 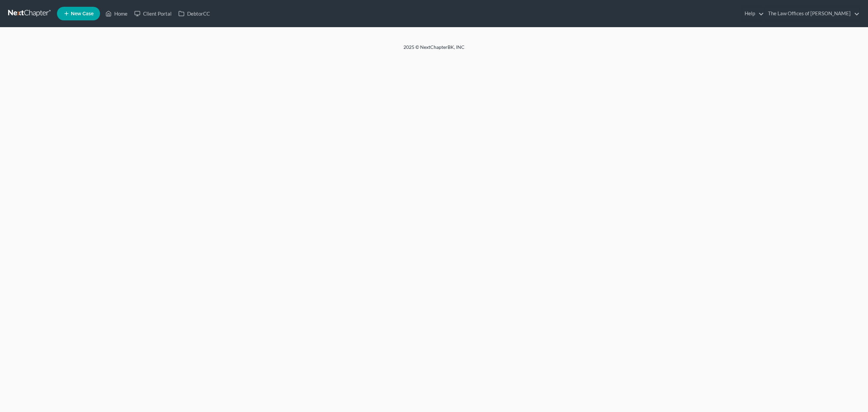 What do you see at coordinates (753, 13) in the screenshot?
I see `a: Help` at bounding box center [753, 13].